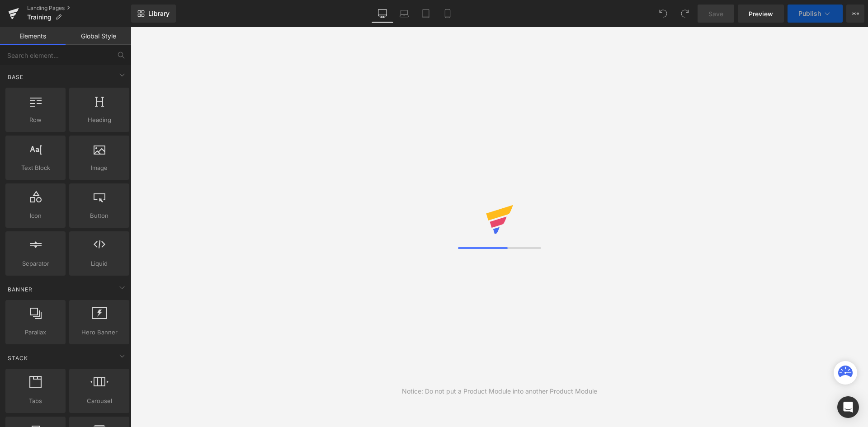  I want to click on button: Publish, so click(815, 14).